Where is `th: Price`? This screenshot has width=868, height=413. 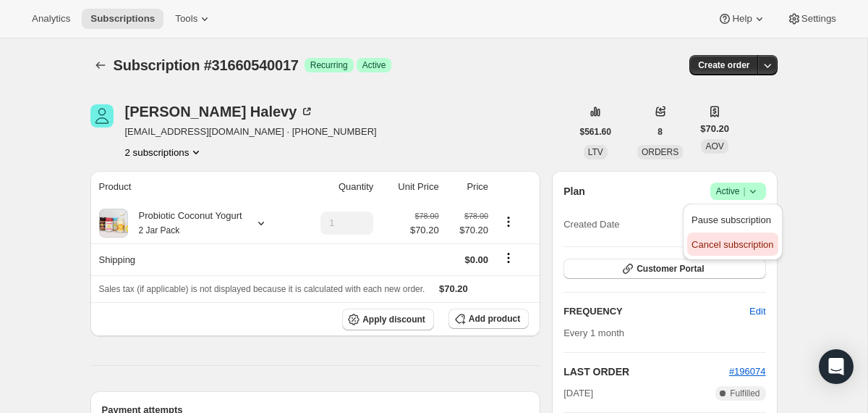
th: Price is located at coordinates (468, 187).